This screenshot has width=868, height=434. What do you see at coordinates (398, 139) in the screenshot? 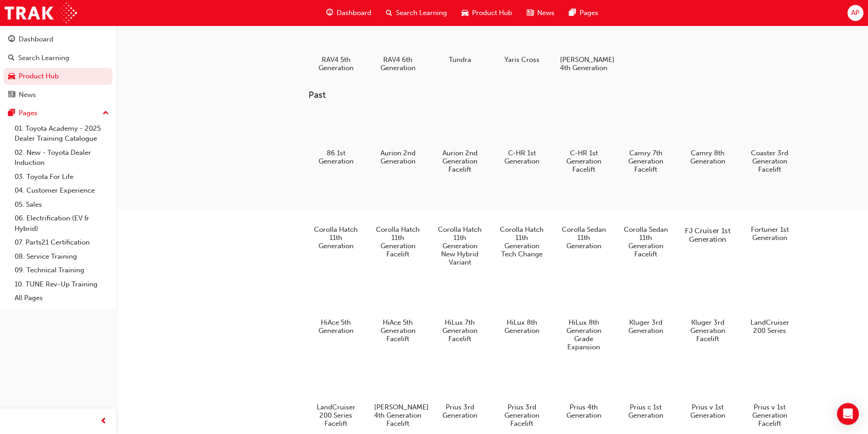
I see `a: Aurion 2nd Generation` at bounding box center [398, 139].